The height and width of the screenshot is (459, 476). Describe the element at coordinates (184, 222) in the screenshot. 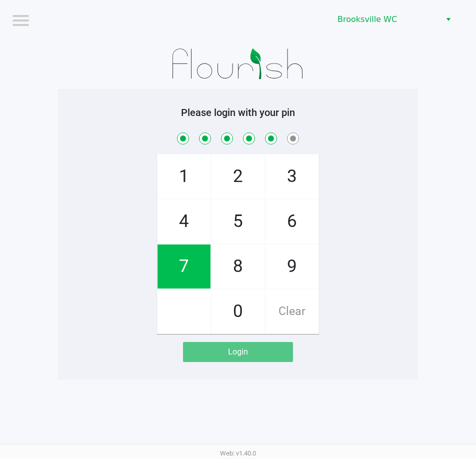

I see `span: 4` at that location.